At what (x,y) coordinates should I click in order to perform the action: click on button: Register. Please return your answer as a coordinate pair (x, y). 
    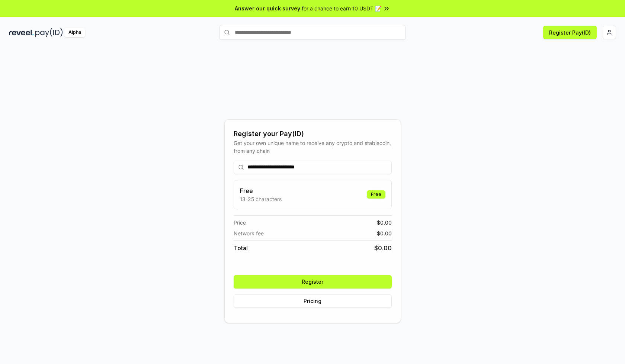
    Looking at the image, I should click on (313, 282).